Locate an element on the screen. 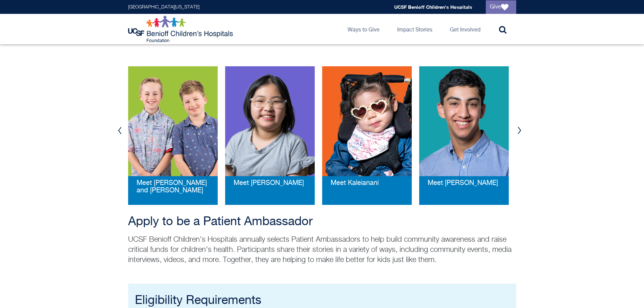 This screenshot has height=308, width=644. img: teddy-web.png is located at coordinates (173, 121).